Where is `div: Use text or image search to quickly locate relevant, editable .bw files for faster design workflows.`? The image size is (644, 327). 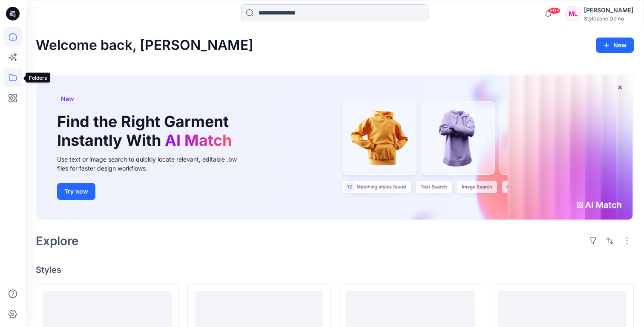
div: Use text or image search to quickly locate relevant, editable .bw files for faster design workflows. is located at coordinates (153, 164).